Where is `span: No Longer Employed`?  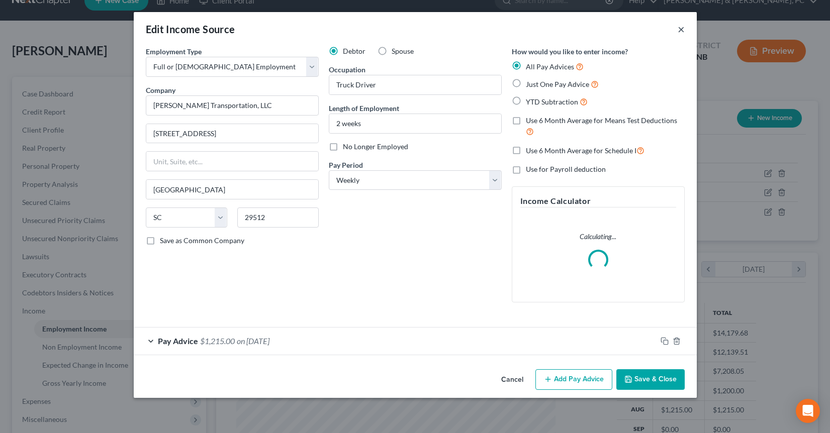 span: No Longer Employed is located at coordinates (376, 146).